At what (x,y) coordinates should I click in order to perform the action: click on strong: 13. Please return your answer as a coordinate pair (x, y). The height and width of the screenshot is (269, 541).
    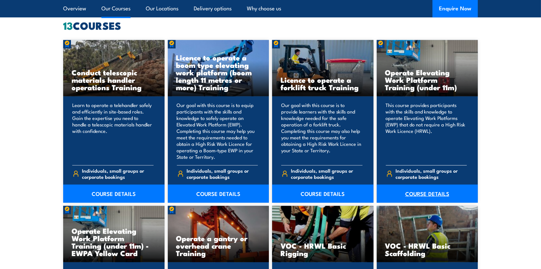
    Looking at the image, I should click on (68, 25).